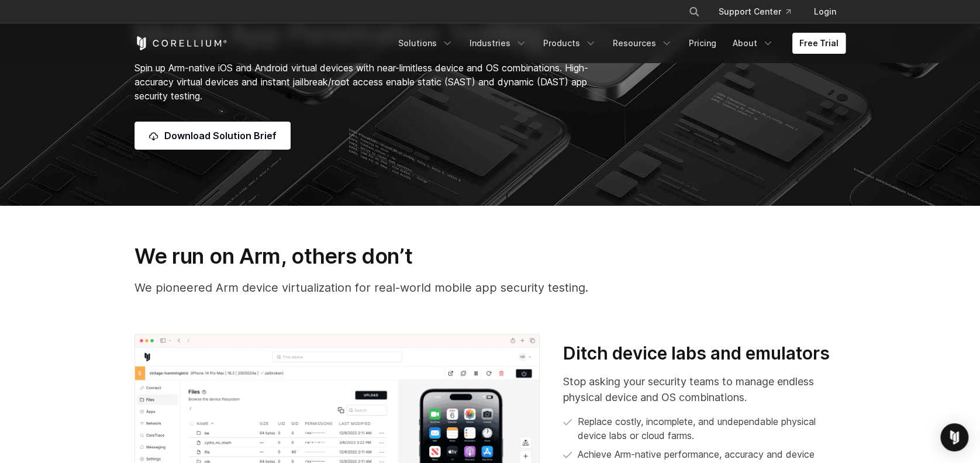 The width and height of the screenshot is (980, 463). I want to click on a: About, so click(754, 43).